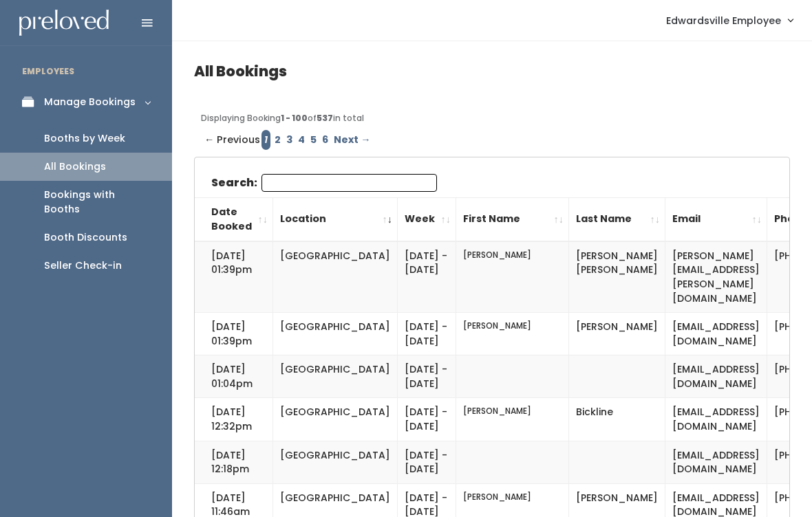 The image size is (812, 517). I want to click on span: Edwardsville Employee, so click(723, 21).